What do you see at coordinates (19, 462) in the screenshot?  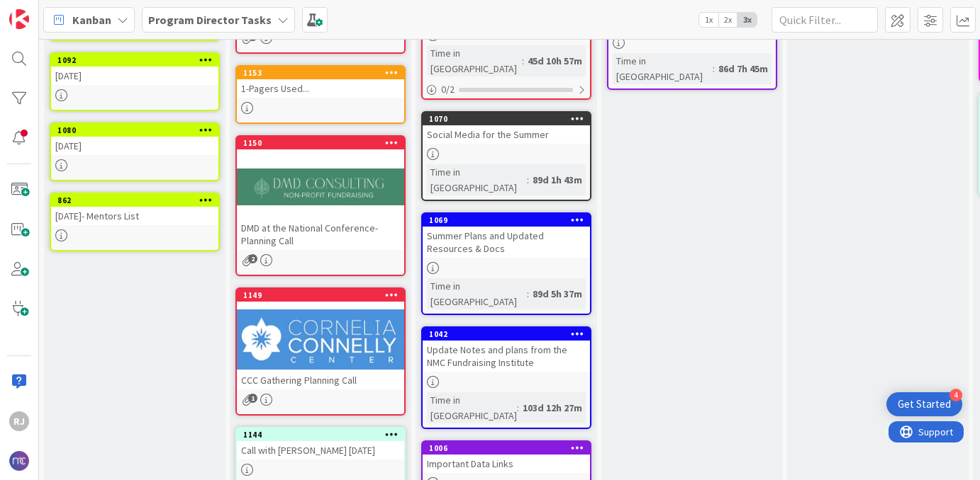 I see `img: avatar` at bounding box center [19, 462].